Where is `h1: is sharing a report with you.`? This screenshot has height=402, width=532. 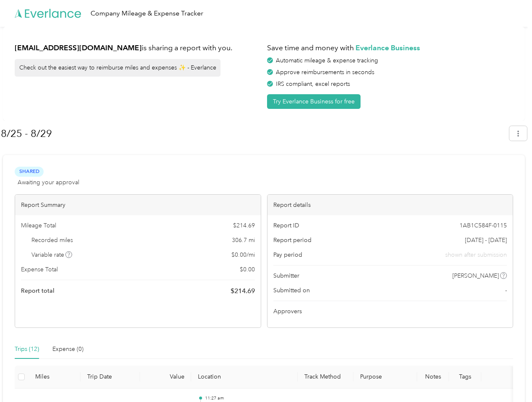
h1: is sharing a report with you. is located at coordinates (138, 48).